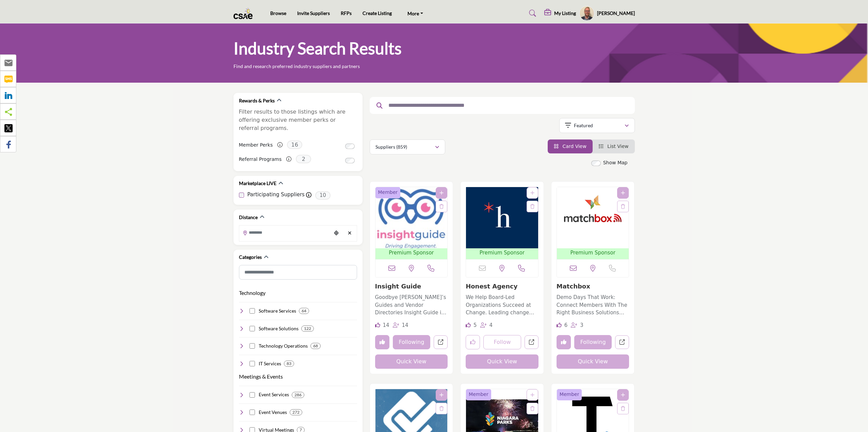  What do you see at coordinates (613, 146) in the screenshot?
I see `li: List View` at bounding box center [613, 146].